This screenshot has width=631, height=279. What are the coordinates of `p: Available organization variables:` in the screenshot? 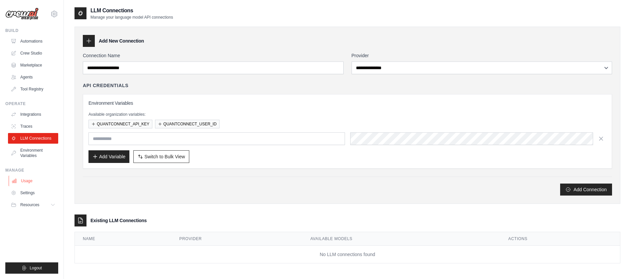 It's located at (347, 114).